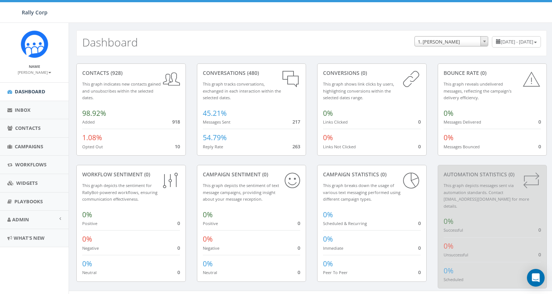  Describe the element at coordinates (454, 279) in the screenshot. I see `small: Scheduled` at that location.